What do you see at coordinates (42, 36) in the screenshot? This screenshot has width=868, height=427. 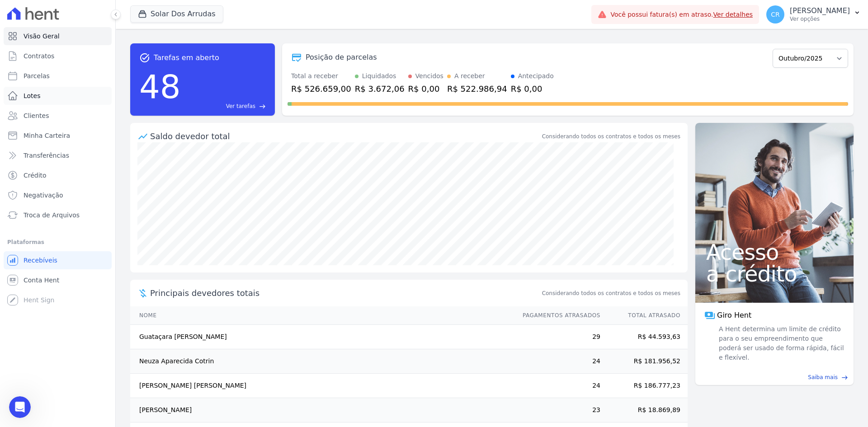 I see `span: Visão Geral` at bounding box center [42, 36].